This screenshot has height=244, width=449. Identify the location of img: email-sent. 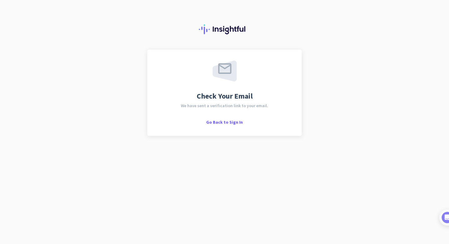
(225, 71).